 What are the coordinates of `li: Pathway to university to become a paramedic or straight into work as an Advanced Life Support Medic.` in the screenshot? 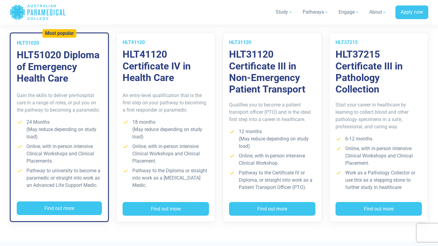 It's located at (59, 178).